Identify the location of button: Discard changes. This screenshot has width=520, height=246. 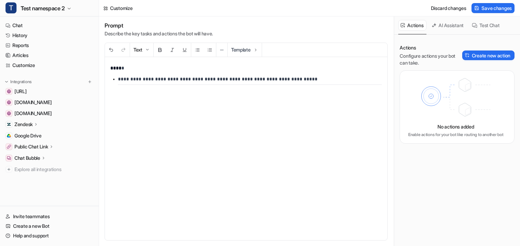
(448, 8).